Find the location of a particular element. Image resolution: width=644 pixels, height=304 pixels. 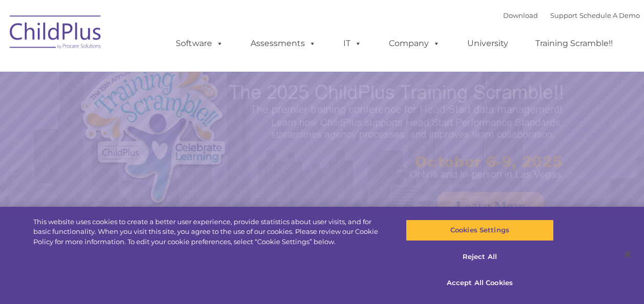

button: Cookies Settings is located at coordinates (480, 230).